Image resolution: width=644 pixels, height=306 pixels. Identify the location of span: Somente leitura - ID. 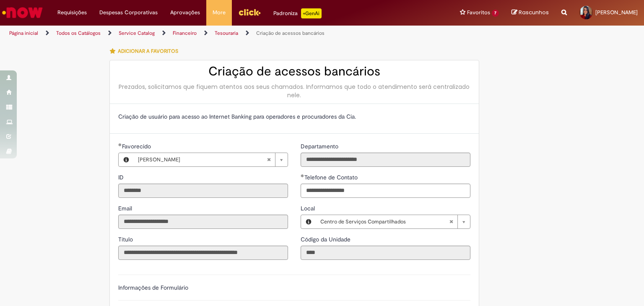
(121, 177).